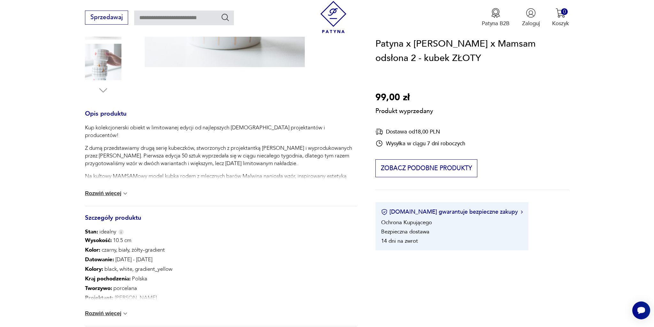  Describe the element at coordinates (399, 241) in the screenshot. I see `li: 14 dni na zwrot` at that location.